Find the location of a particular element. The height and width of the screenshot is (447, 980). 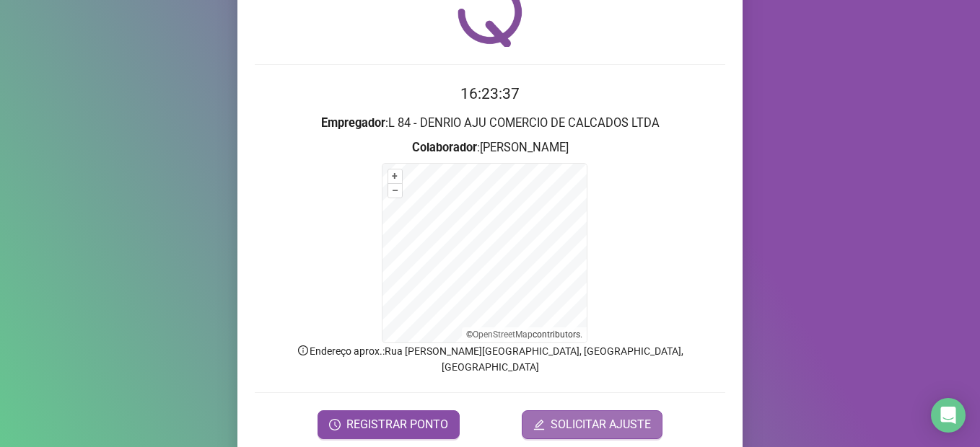

span: info-circle is located at coordinates (303, 350).